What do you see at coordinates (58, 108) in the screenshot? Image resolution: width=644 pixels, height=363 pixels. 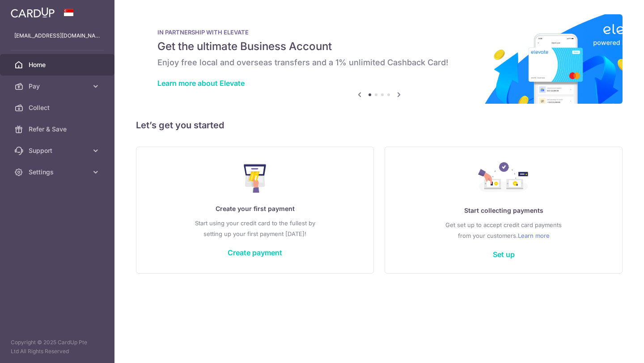 I see `span: Collect` at bounding box center [58, 108].